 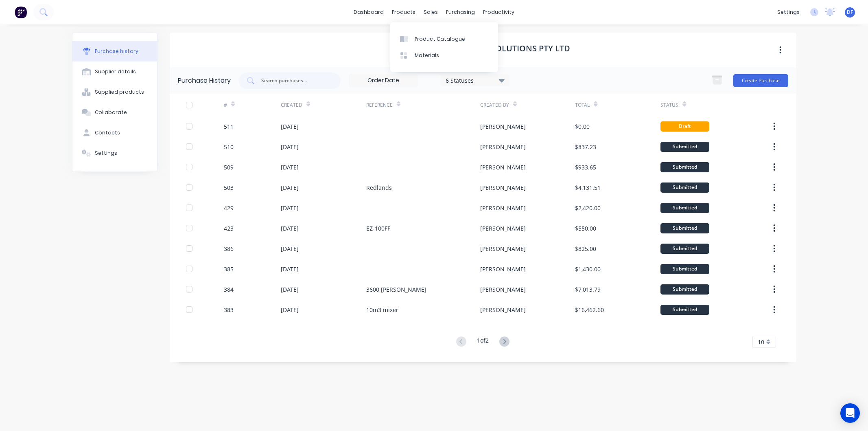 What do you see at coordinates (850, 413) in the screenshot?
I see `div: Open Intercom Messenger` at bounding box center [850, 413].